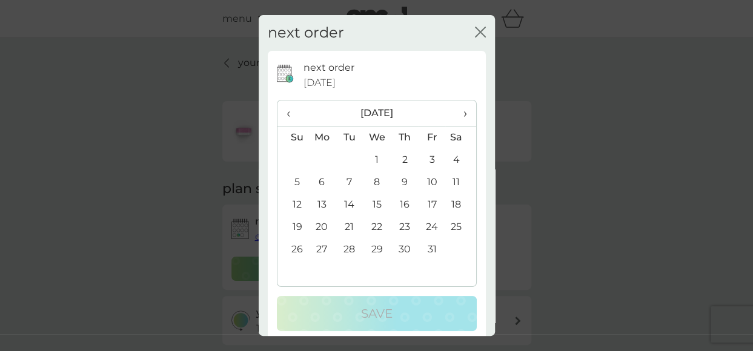 The image size is (753, 351). I want to click on button: Save, so click(377, 314).